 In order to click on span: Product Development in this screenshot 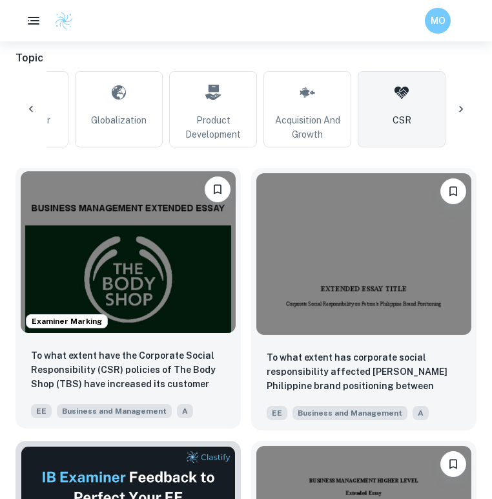, I will do `click(213, 127)`.